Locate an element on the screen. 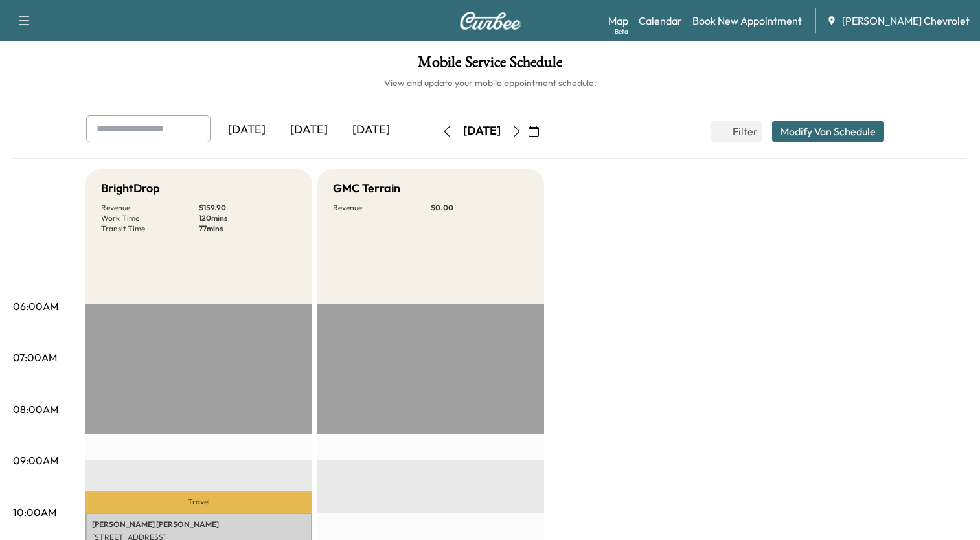 The width and height of the screenshot is (980, 540). h5: GMC Terrain is located at coordinates (367, 188).